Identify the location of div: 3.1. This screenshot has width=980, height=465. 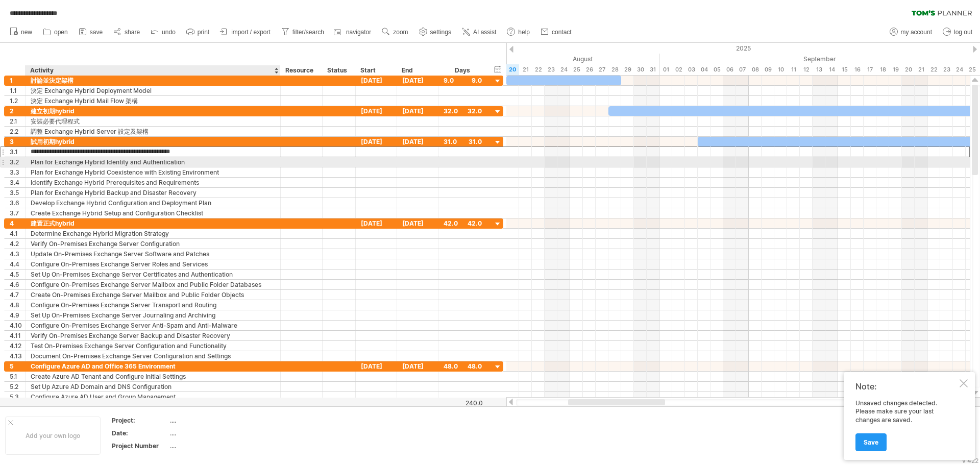
(17, 152).